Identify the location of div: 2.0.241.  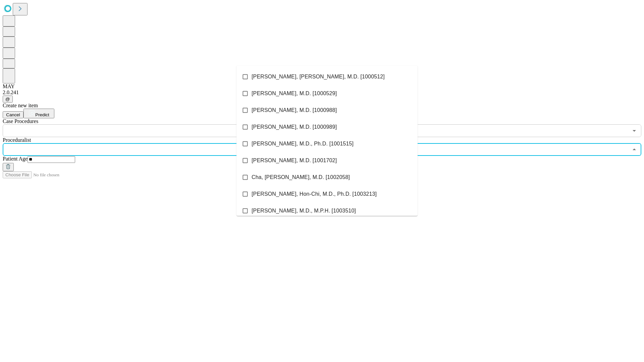
(322, 93).